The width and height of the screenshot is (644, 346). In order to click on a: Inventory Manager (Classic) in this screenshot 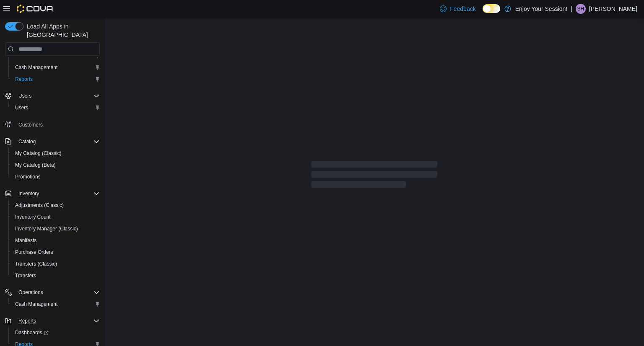, I will do `click(46, 229)`.